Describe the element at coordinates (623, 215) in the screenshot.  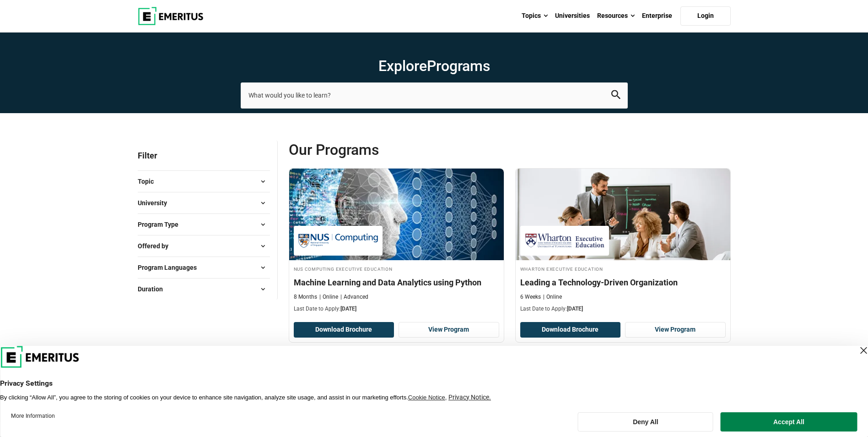
I see `img: Leading a Technology-Driven Organization | Online Leadership Course` at that location.